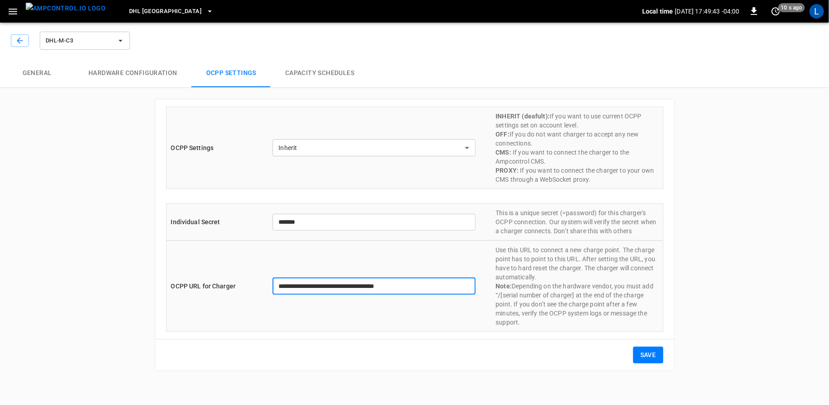  Describe the element at coordinates (212, 222) in the screenshot. I see `p: Individual Secret` at that location.